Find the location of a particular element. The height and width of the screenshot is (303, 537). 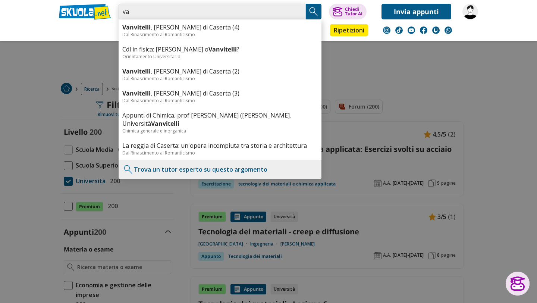

button: Search Button is located at coordinates (314, 12).